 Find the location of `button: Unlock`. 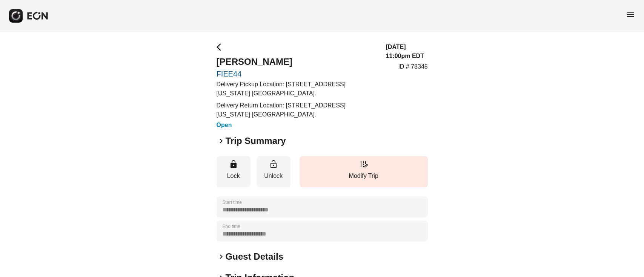

button: Unlock is located at coordinates (273, 171).